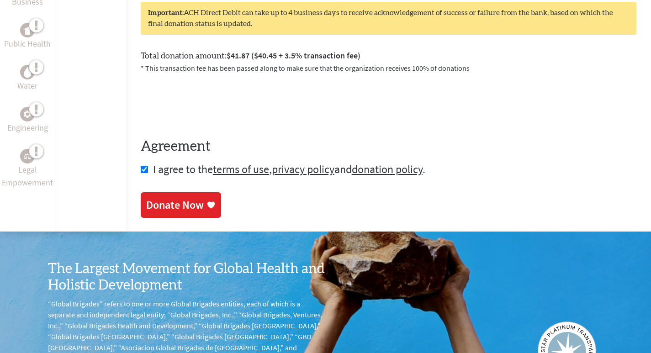  Describe the element at coordinates (181, 205) in the screenshot. I see `a: Donate Now` at that location.